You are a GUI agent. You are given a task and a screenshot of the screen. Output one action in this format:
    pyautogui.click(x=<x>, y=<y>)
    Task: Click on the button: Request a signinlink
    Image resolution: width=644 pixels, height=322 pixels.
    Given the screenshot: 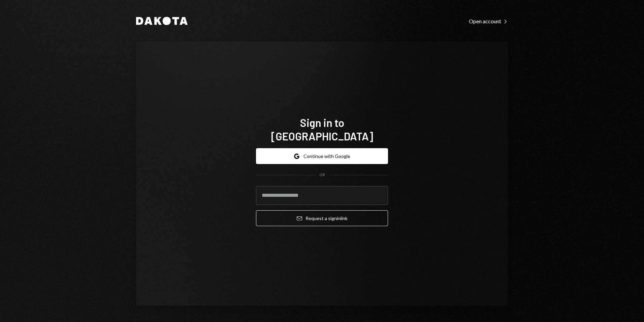 What is the action you would take?
    pyautogui.click(x=322, y=218)
    